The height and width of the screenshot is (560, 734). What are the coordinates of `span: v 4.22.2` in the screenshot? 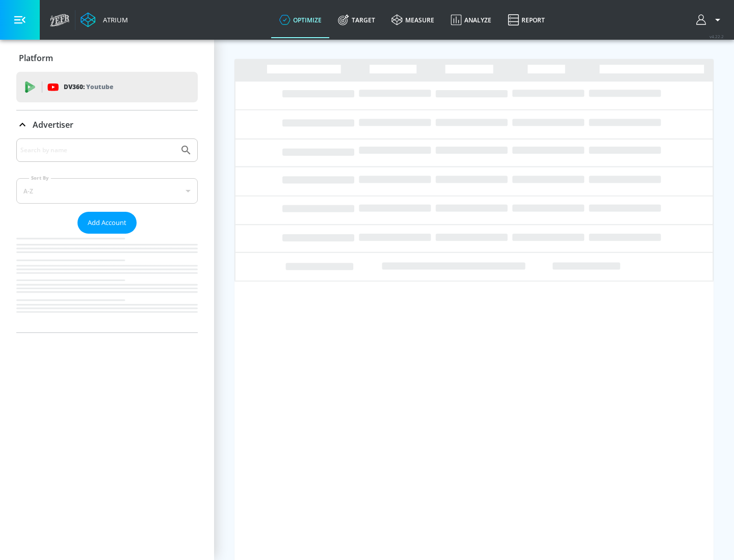 It's located at (717, 36).